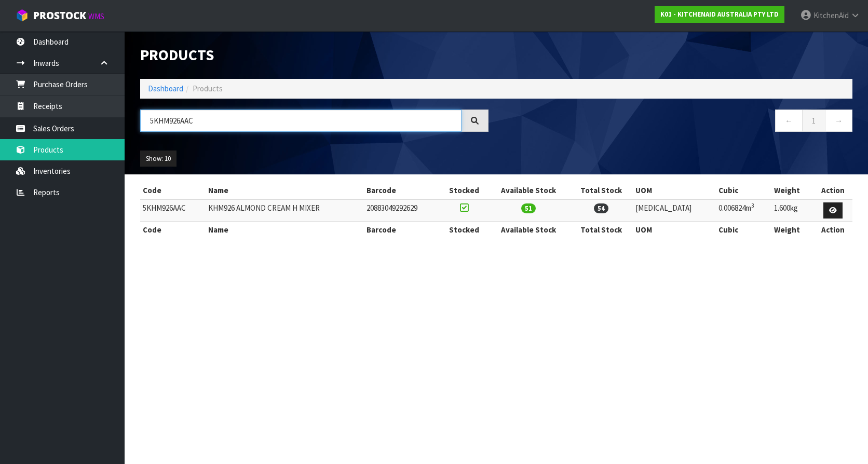  Describe the element at coordinates (60, 16) in the screenshot. I see `span: ProStock` at that location.